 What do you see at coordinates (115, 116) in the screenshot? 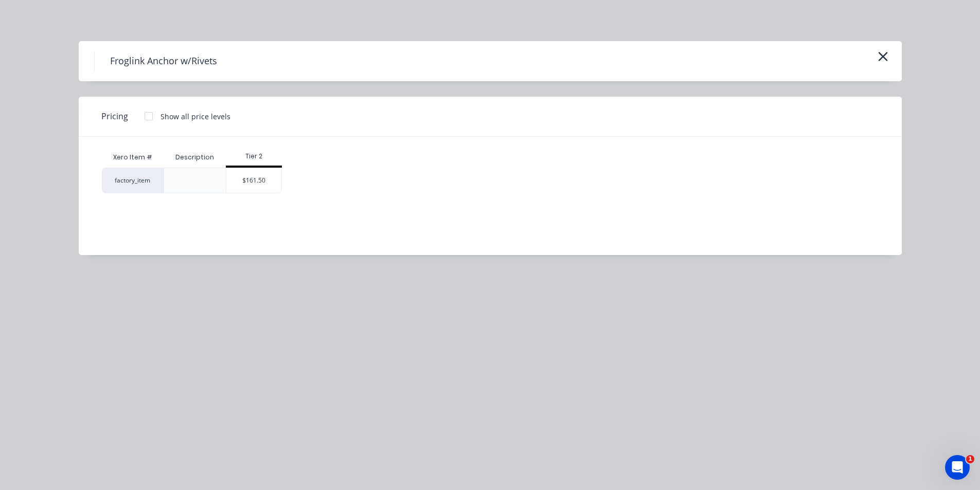
I see `span: Pricing` at bounding box center [115, 116].